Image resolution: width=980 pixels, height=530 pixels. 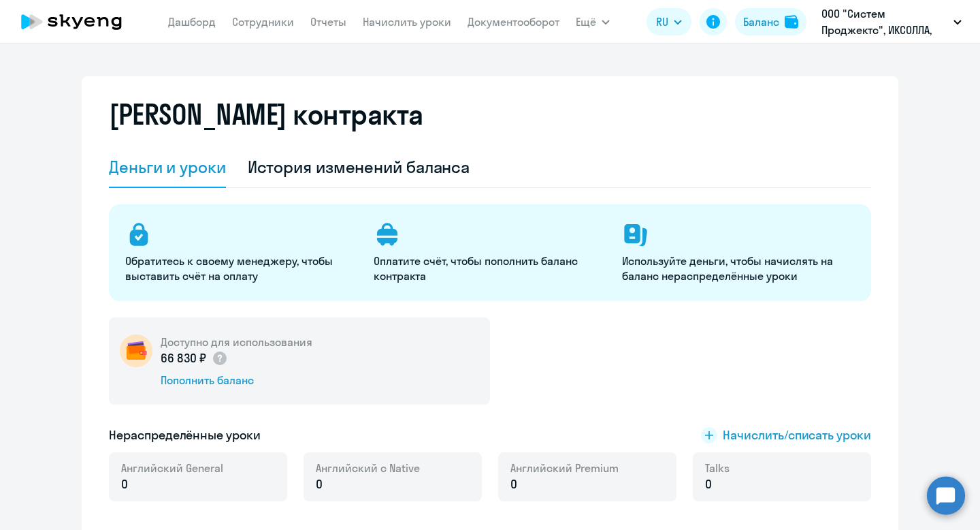 I want to click on a: Документооборот, so click(x=513, y=22).